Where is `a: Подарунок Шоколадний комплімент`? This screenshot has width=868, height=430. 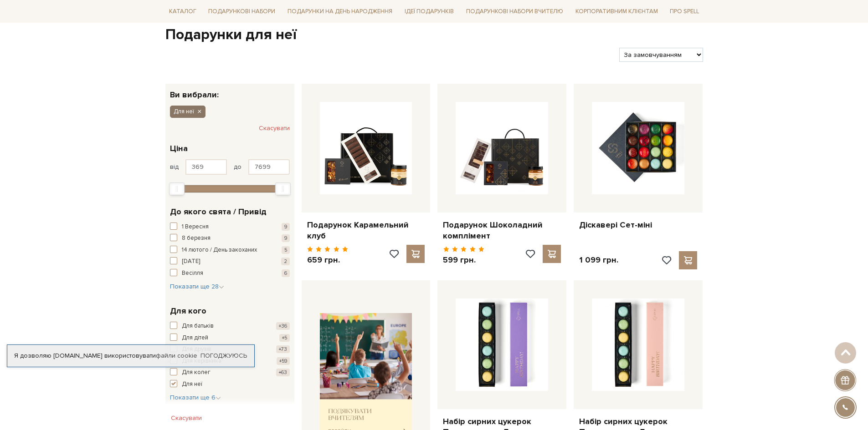
a: Подарунок Шоколадний комплімент is located at coordinates (502, 231).